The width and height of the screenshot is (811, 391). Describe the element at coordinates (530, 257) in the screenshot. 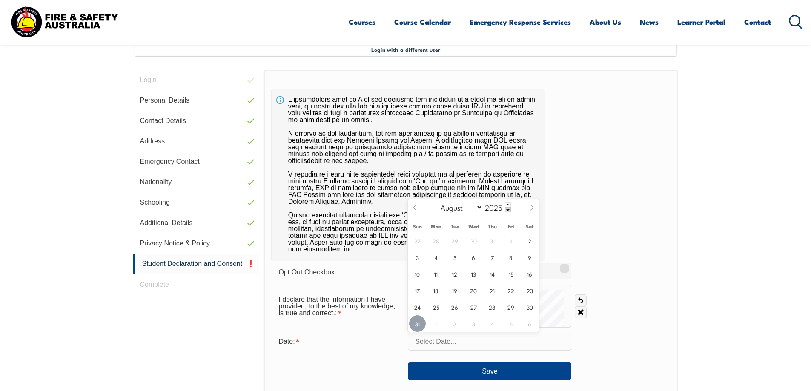

I see `span: August 9, 2025` at that location.